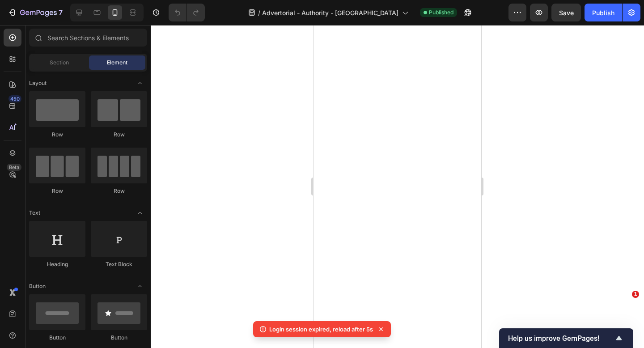  I want to click on span: Button, so click(38, 287).